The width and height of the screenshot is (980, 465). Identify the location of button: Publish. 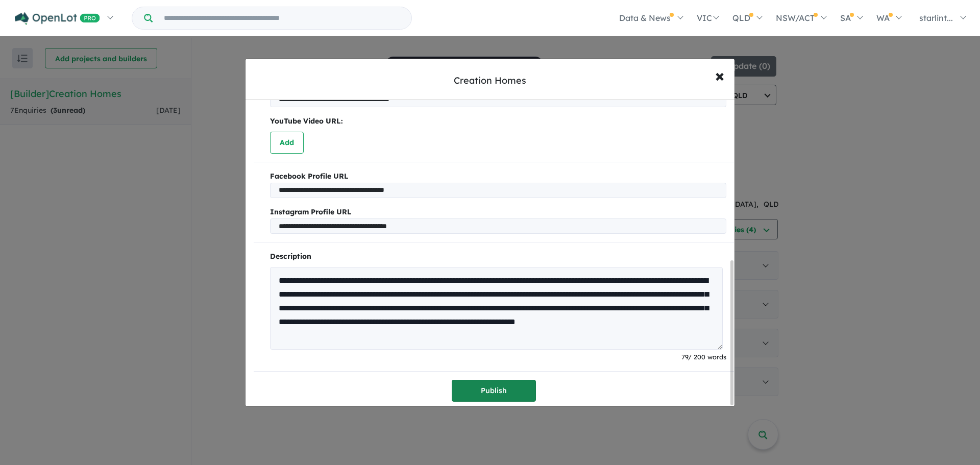
(494, 391).